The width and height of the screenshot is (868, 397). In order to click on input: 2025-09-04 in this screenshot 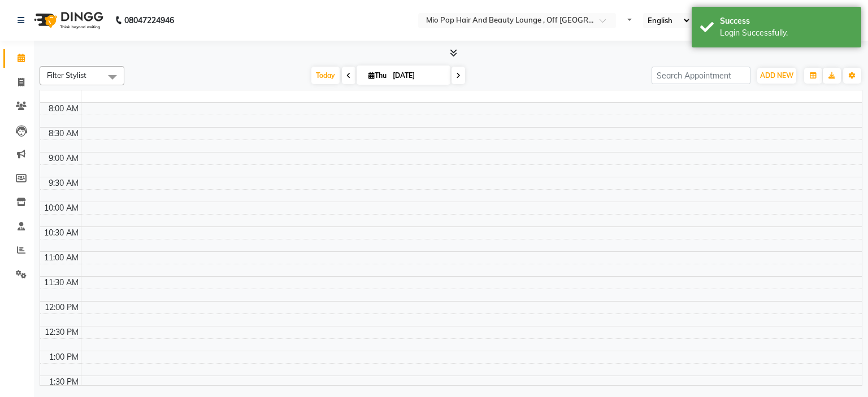, I will do `click(418, 76)`.